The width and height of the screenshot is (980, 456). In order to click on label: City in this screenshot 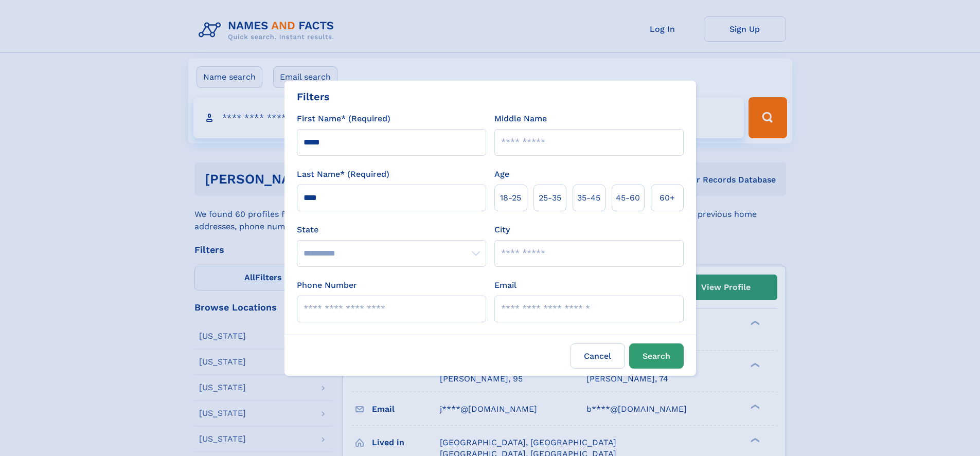, I will do `click(502, 230)`.